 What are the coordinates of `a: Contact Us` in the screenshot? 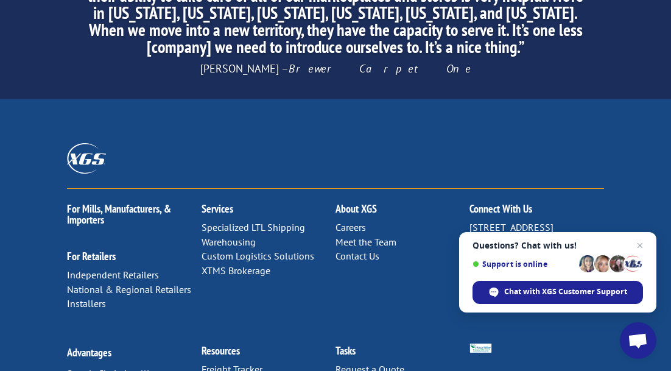 It's located at (358, 256).